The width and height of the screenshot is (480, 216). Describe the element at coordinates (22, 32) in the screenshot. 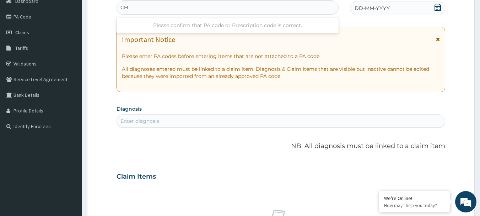

I see `span: Claims` at that location.